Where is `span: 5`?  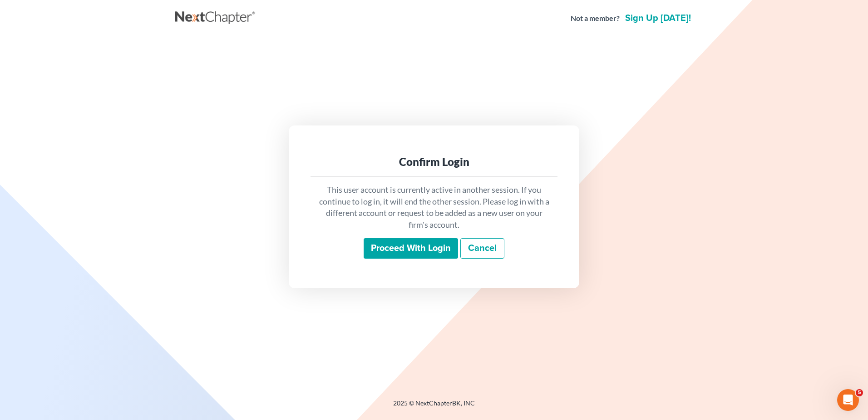
span: 5 is located at coordinates (859, 392).